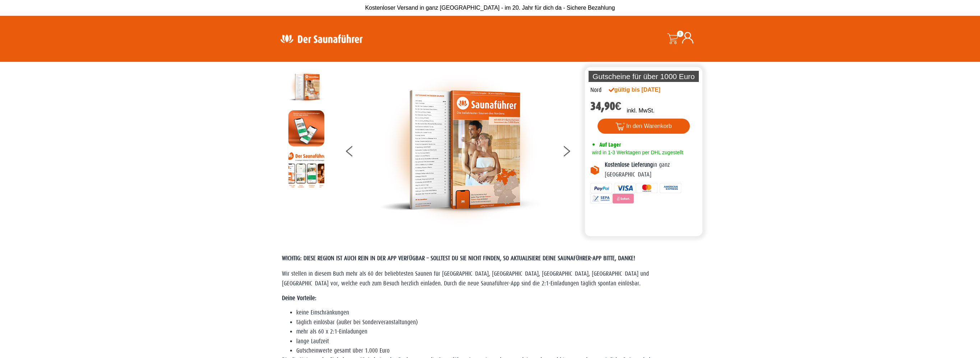 The height and width of the screenshot is (358, 980). I want to click on li: lange Laufzeit, so click(498, 341).